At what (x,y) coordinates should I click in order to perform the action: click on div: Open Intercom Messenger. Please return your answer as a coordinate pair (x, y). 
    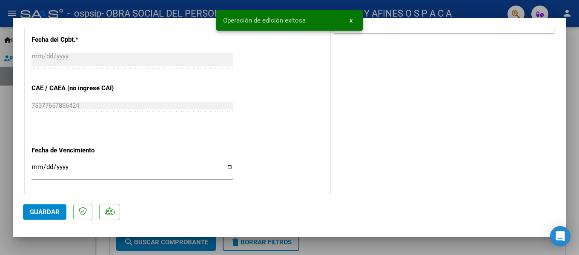
    Looking at the image, I should click on (560, 236).